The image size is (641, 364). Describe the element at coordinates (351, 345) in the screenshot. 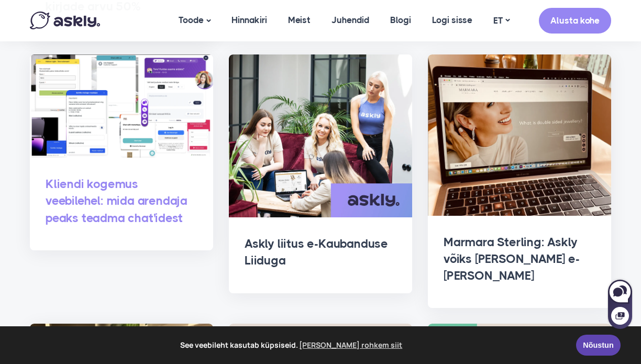

I see `a: learn more about cookies` at that location.